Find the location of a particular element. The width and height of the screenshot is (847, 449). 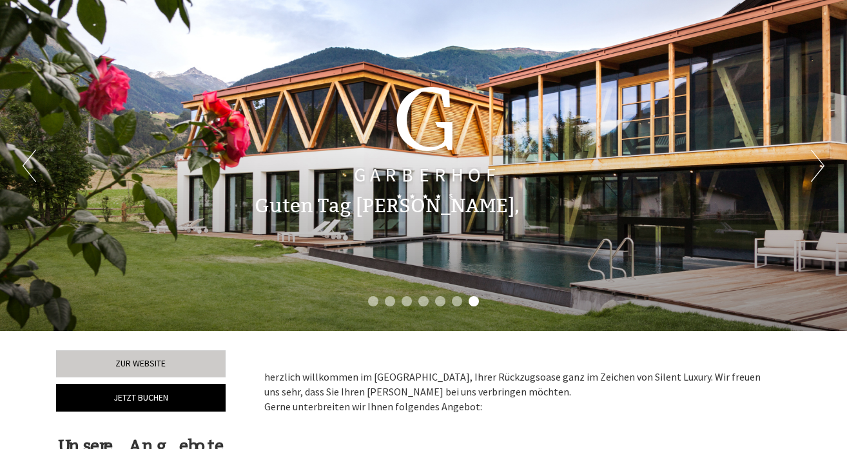

a: Zur Website is located at coordinates (141, 364).